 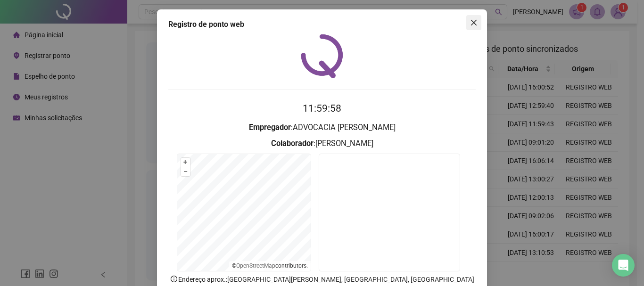 I want to click on strong: Colaborador, so click(x=292, y=143).